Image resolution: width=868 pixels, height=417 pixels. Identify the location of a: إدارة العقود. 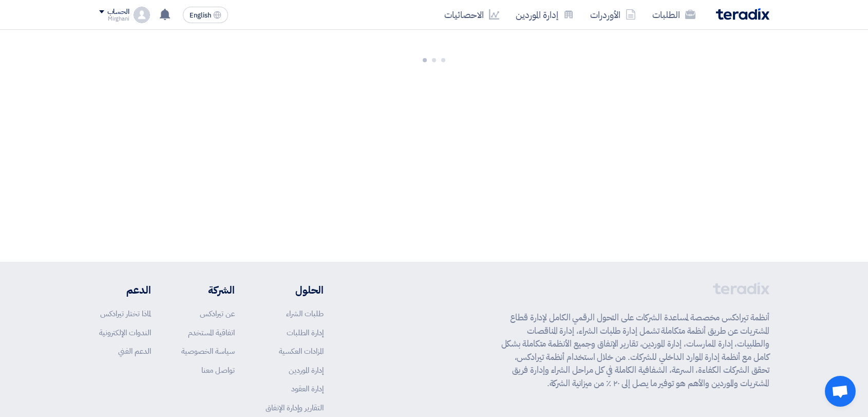
(307, 388).